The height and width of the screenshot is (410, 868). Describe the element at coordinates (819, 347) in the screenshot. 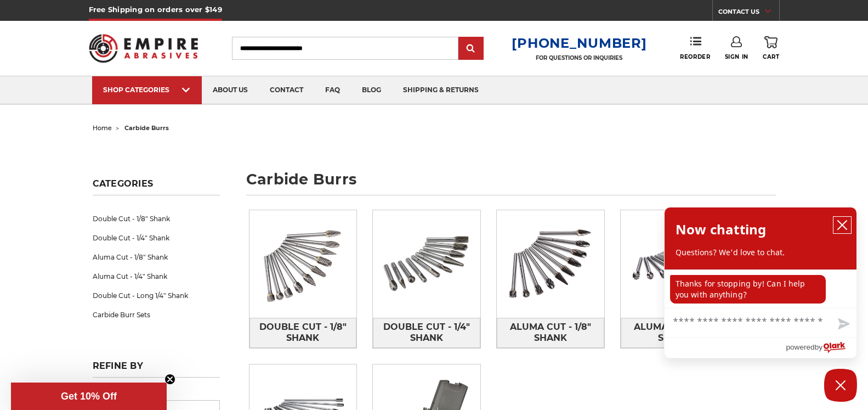

I see `span: by` at that location.